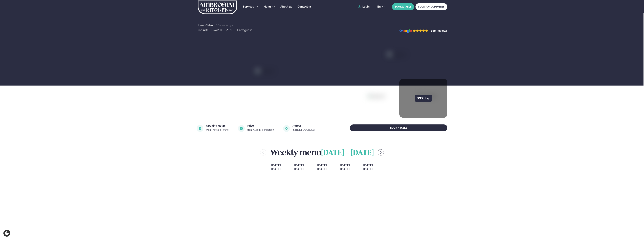  Describe the element at coordinates (364, 7) in the screenshot. I see `a: Login` at that location.